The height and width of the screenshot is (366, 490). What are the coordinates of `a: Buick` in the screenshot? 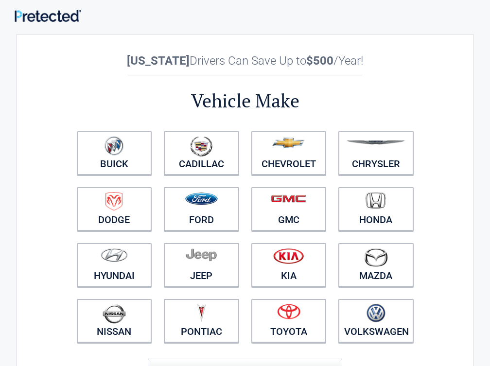 It's located at (114, 153).